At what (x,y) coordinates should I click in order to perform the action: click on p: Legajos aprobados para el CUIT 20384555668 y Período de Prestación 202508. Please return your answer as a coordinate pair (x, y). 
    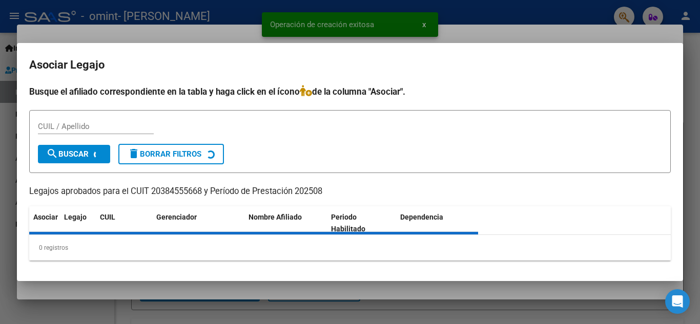
    Looking at the image, I should click on (350, 192).